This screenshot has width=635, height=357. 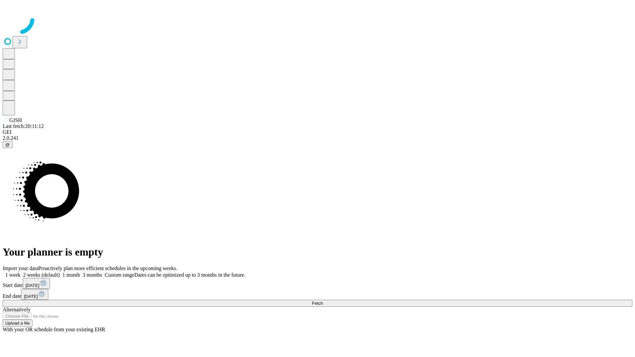 I want to click on span: Fetch, so click(x=317, y=303).